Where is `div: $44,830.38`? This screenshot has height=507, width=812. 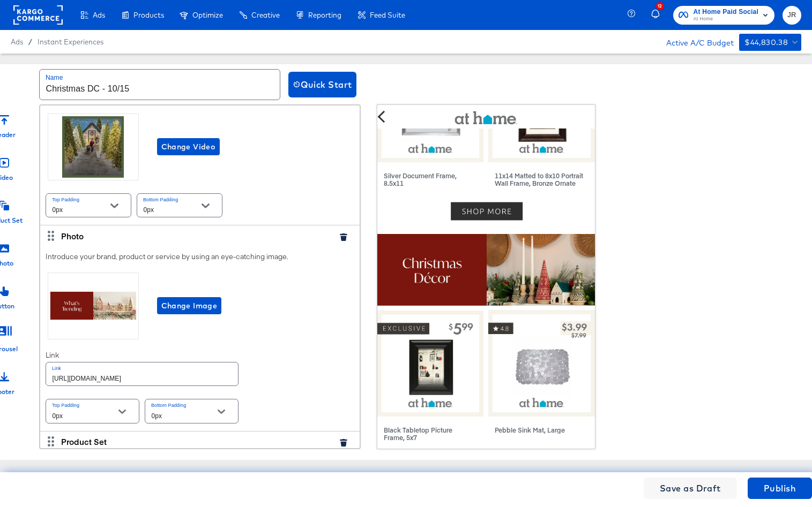 div: $44,830.38 is located at coordinates (765, 42).